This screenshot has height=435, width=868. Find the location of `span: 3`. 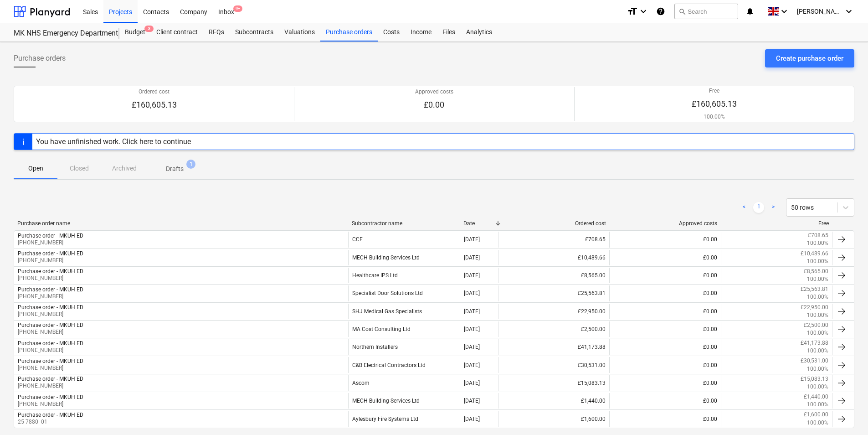

span: 3 is located at coordinates (149, 28).